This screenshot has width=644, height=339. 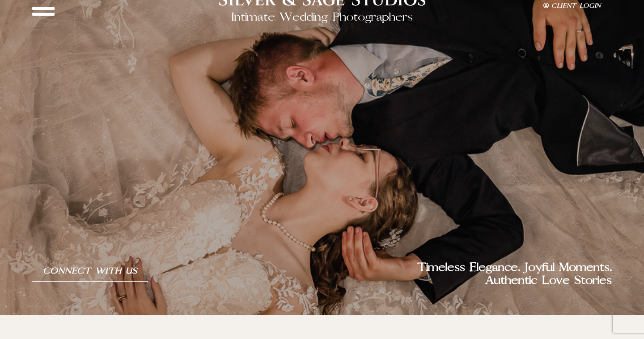 What do you see at coordinates (90, 271) in the screenshot?
I see `span: Connect With Us` at bounding box center [90, 271].